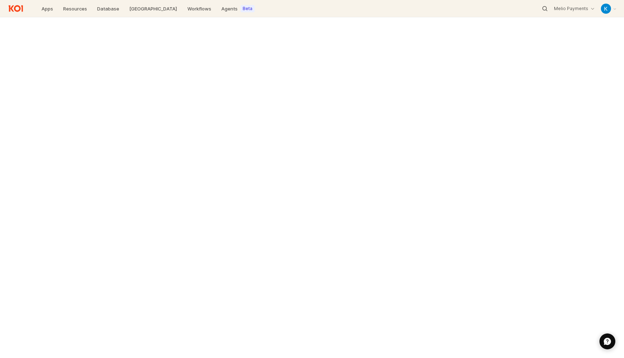  Describe the element at coordinates (108, 9) in the screenshot. I see `a: Database` at that location.